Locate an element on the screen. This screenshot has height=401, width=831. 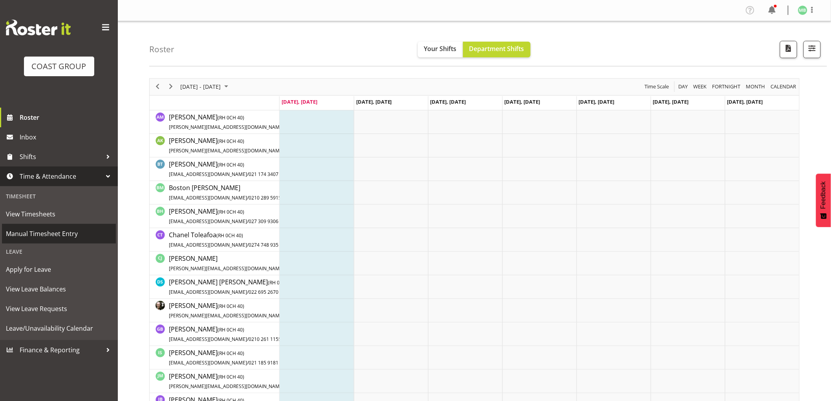
td: Ian Simpson resource is located at coordinates (214, 358).